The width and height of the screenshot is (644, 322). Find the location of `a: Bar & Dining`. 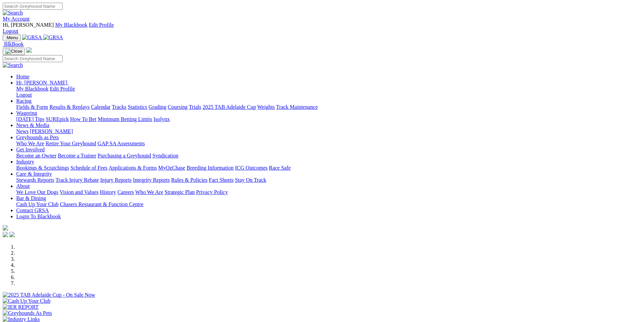

a: Bar & Dining is located at coordinates (31, 198).